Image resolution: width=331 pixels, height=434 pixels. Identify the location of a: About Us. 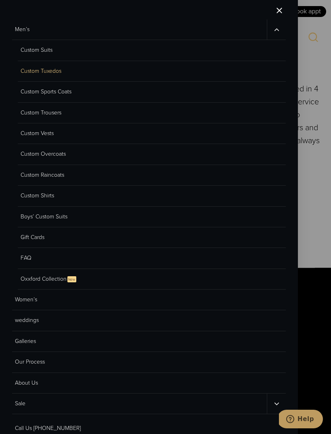
(149, 383).